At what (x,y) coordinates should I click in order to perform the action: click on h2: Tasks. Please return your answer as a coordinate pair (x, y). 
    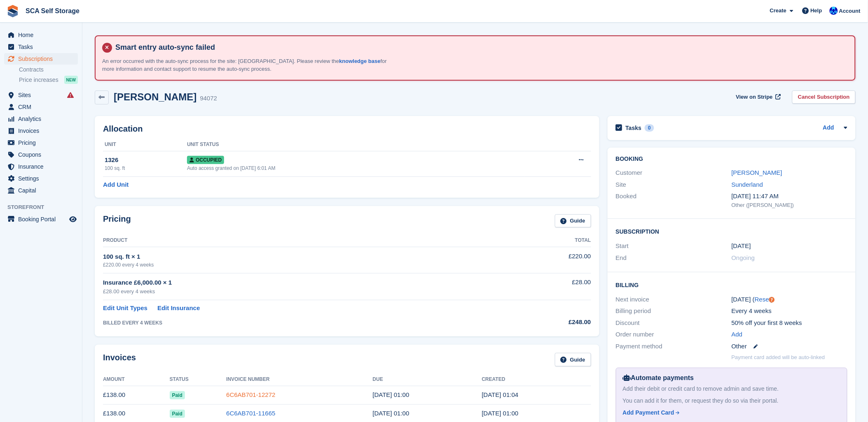
    Looking at the image, I should click on (634, 128).